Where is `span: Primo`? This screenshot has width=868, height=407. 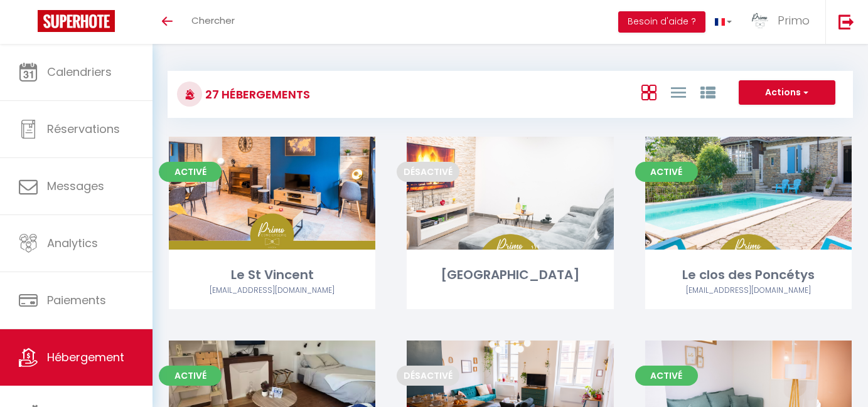 span: Primo is located at coordinates (794, 20).